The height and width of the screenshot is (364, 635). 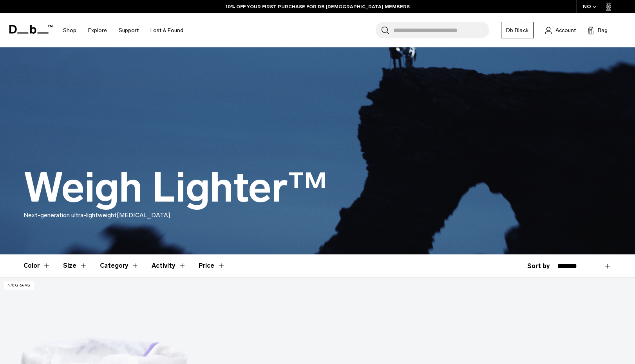 I want to click on p: 470 grams, so click(x=19, y=286).